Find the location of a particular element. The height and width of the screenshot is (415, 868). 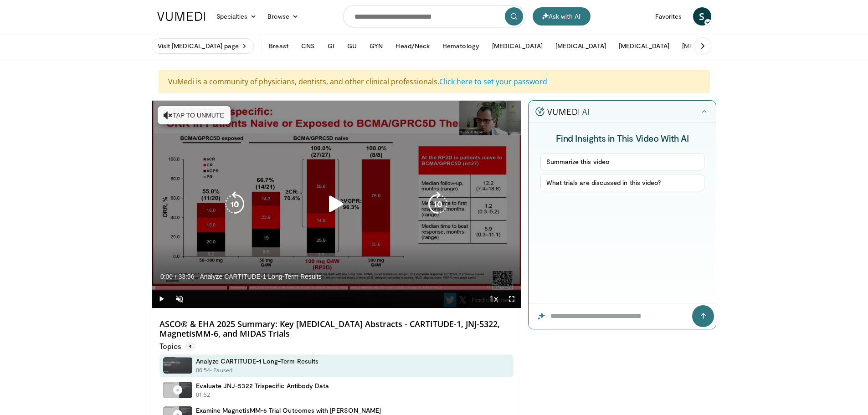

span: 0:00 is located at coordinates (166, 277).